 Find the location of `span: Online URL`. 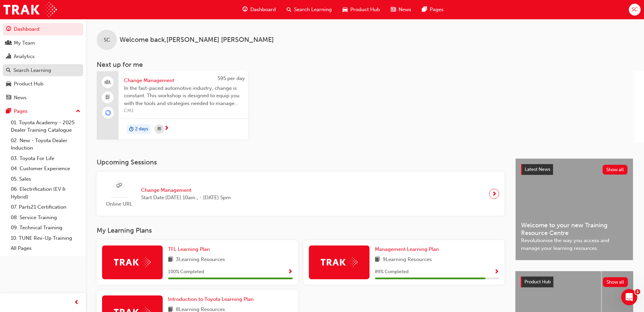

span: Online URL is located at coordinates (119, 204).